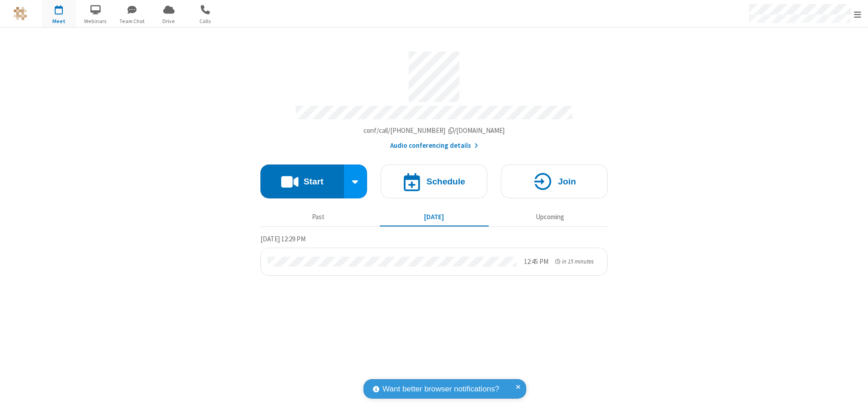 The width and height of the screenshot is (868, 414). What do you see at coordinates (536, 261) in the screenshot?
I see `div: 12:45 PM` at bounding box center [536, 261].